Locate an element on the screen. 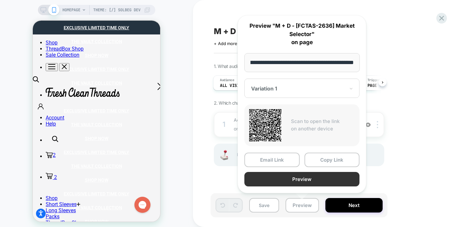 The width and height of the screenshot is (463, 227). span: All Visitors is located at coordinates (234, 86).